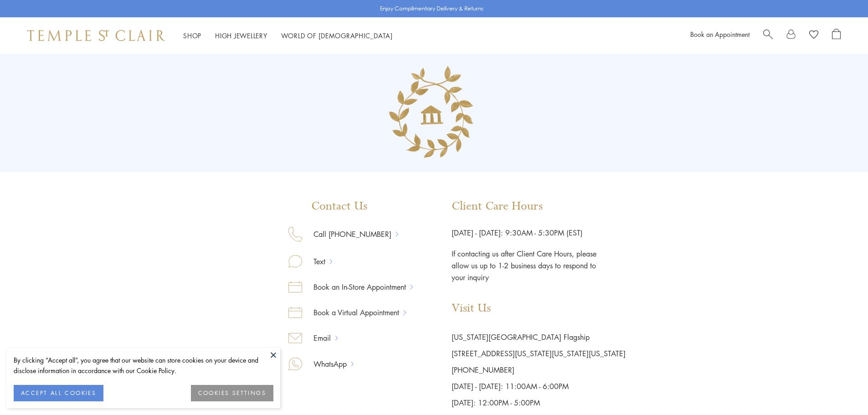 This screenshot has width=868, height=415. Describe the element at coordinates (96, 35) in the screenshot. I see `img: Temple St. Clair` at that location.